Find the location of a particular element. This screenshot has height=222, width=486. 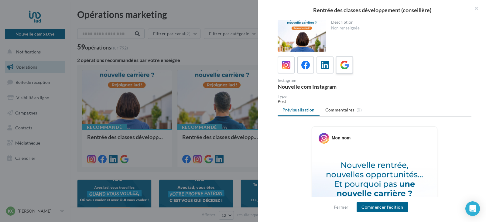

button: Fermer is located at coordinates (341, 207).